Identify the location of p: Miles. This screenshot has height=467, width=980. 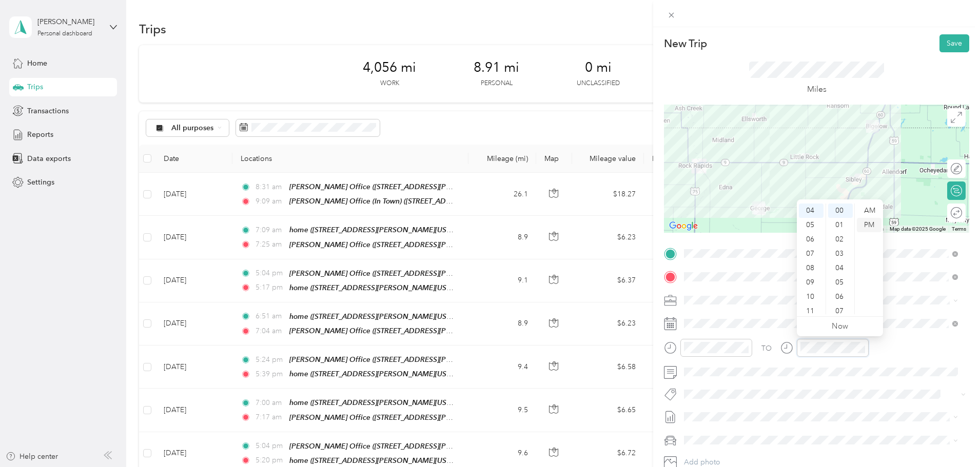
(817, 89).